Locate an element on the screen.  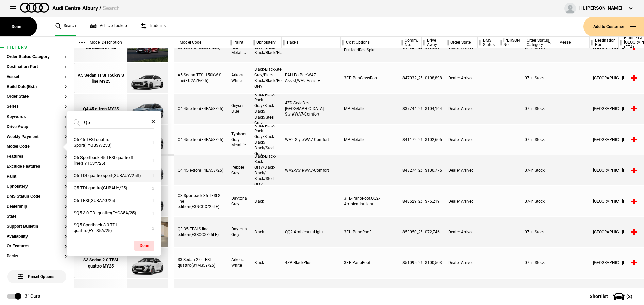
div: Audi Centre Albury / is located at coordinates (86, 8).